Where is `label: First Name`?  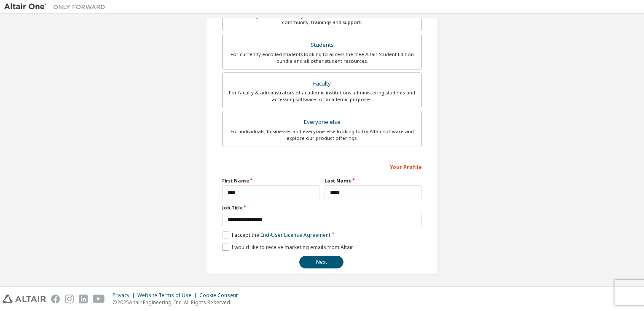 label: First Name is located at coordinates (271, 181).